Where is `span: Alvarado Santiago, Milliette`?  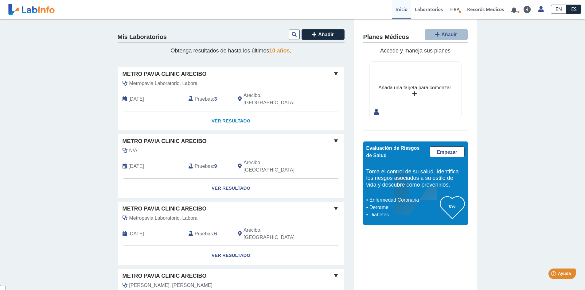 span: Alvarado Santiago, Milliette is located at coordinates (171, 286).